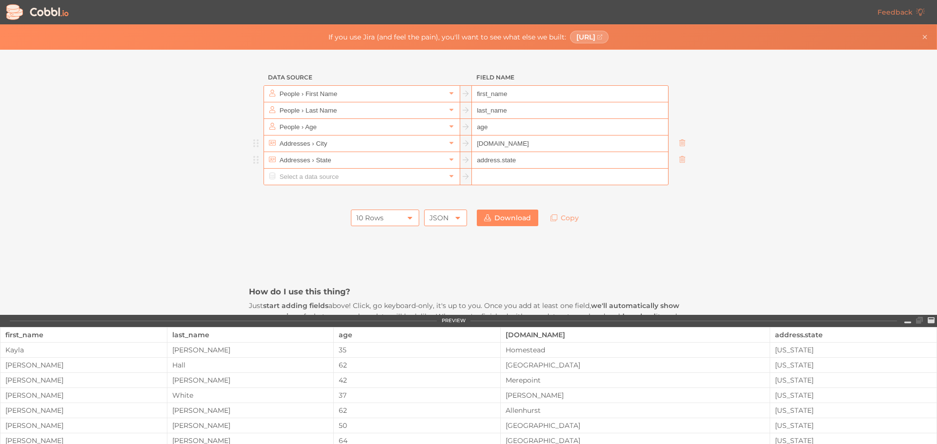  Describe the element at coordinates (564, 218) in the screenshot. I see `a: Copy` at that location.